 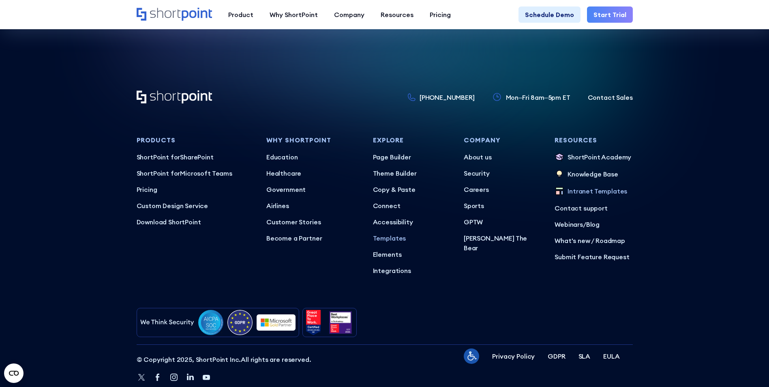 What do you see at coordinates (397, 15) in the screenshot?
I see `a: Resources` at bounding box center [397, 15].